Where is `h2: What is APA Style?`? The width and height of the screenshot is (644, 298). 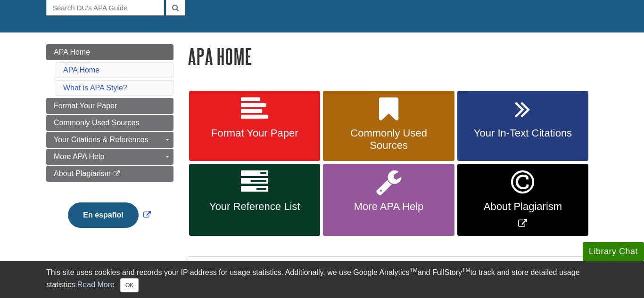
h2: What is APA Style? is located at coordinates (392, 269).